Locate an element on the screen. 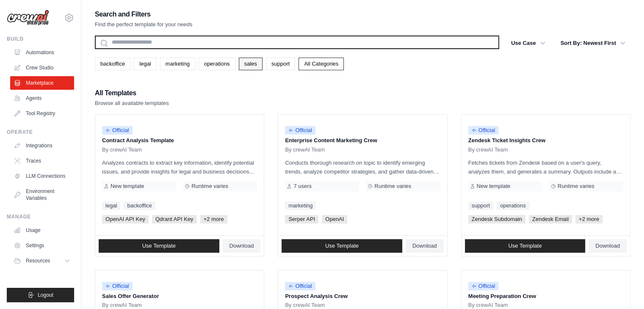 The image size is (644, 309). div: Build is located at coordinates (40, 39).